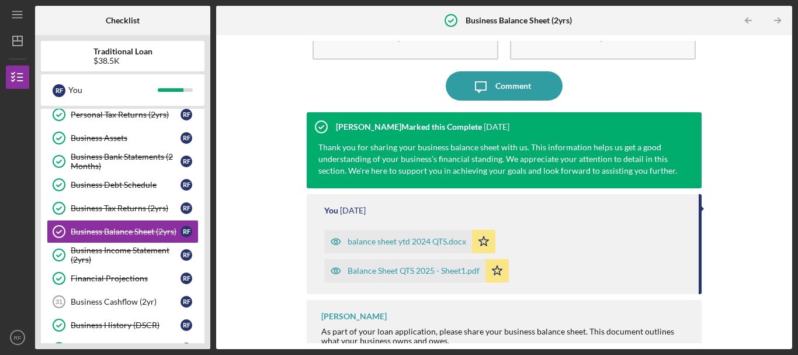  Describe the element at coordinates (123, 51) in the screenshot. I see `b: Traditional Loan` at that location.